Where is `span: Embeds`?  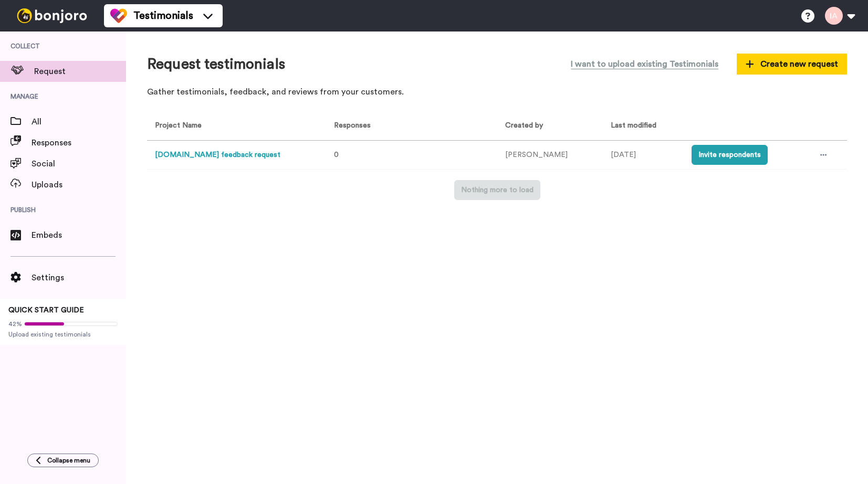 span: Embeds is located at coordinates (79, 235).